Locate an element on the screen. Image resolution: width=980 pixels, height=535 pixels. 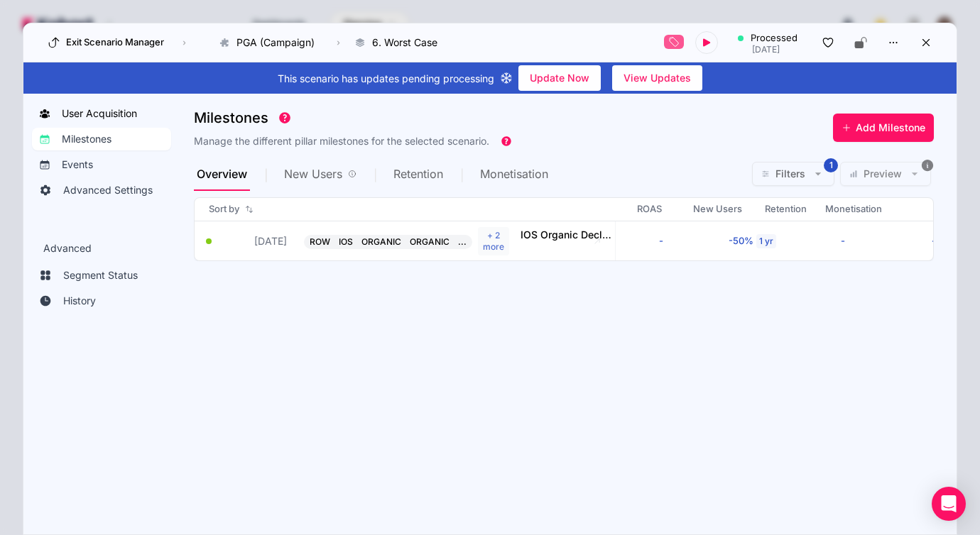
button: Filters1 is located at coordinates (793, 174).